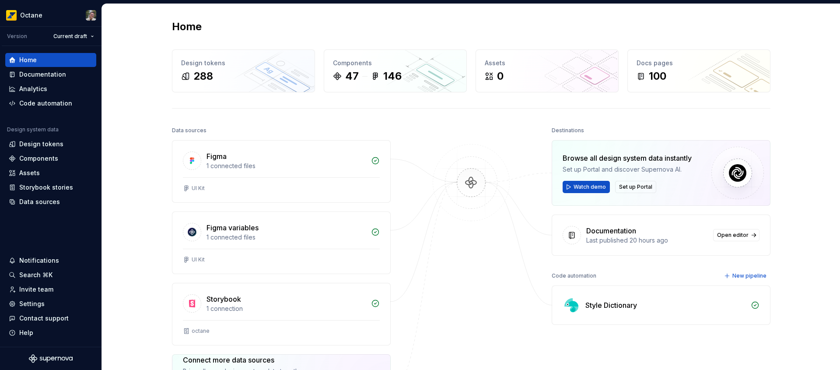 The height and width of the screenshot is (370, 840). Describe the element at coordinates (32, 304) in the screenshot. I see `div: Settings` at that location.